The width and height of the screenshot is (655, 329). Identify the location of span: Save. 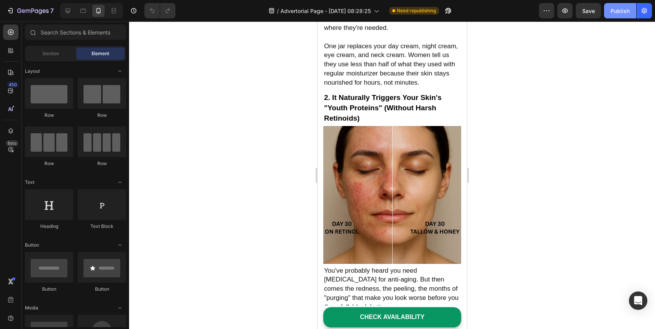
(588, 11).